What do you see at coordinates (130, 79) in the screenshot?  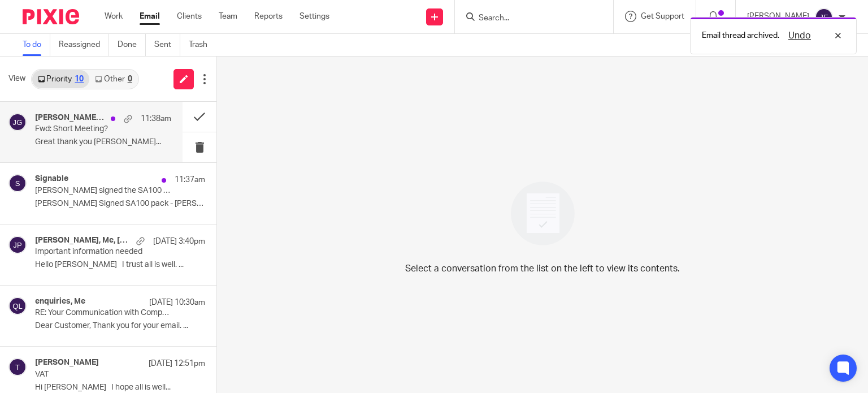 I see `div: 0` at bounding box center [130, 79].